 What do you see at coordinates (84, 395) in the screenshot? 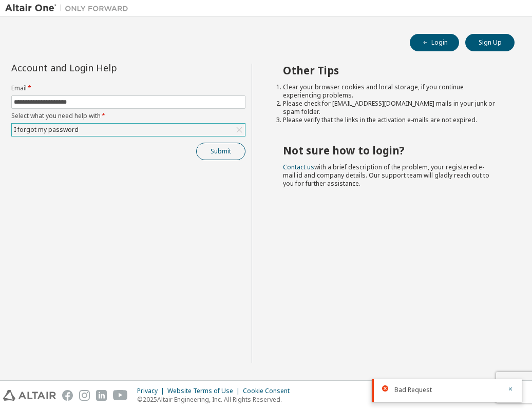
I see `img: instagram.svg` at bounding box center [84, 395].